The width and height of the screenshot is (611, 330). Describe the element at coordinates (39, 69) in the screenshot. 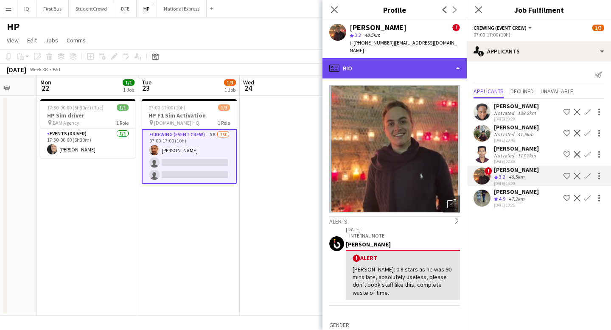

I see `span: Week 38` at that location.